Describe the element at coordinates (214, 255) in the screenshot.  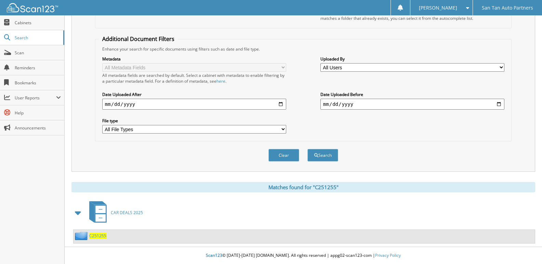
I see `span: Scan123` at that location.